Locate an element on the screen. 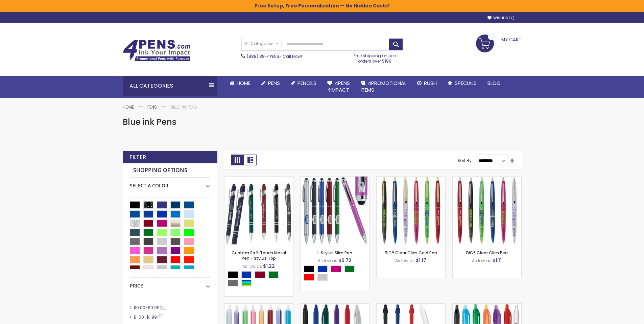 Image resolution: width=644 pixels, height=324 pixels. a: $1.00-$1.9951 is located at coordinates (149, 316).